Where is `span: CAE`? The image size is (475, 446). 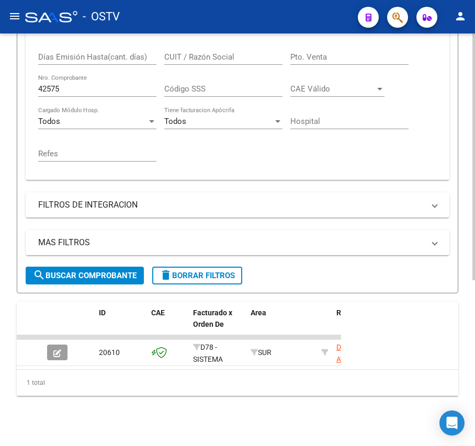 span: CAE is located at coordinates (158, 313).